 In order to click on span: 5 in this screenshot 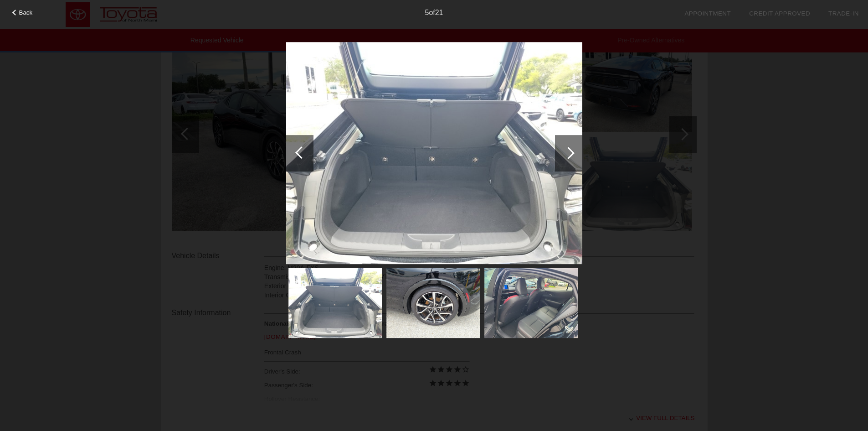, I will do `click(426, 12)`.